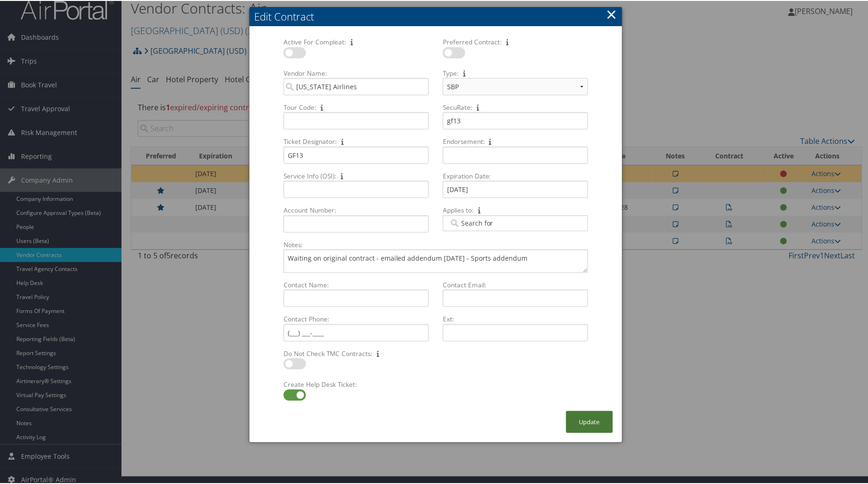  Describe the element at coordinates (516, 140) in the screenshot. I see `label: Endorsement:` at that location.